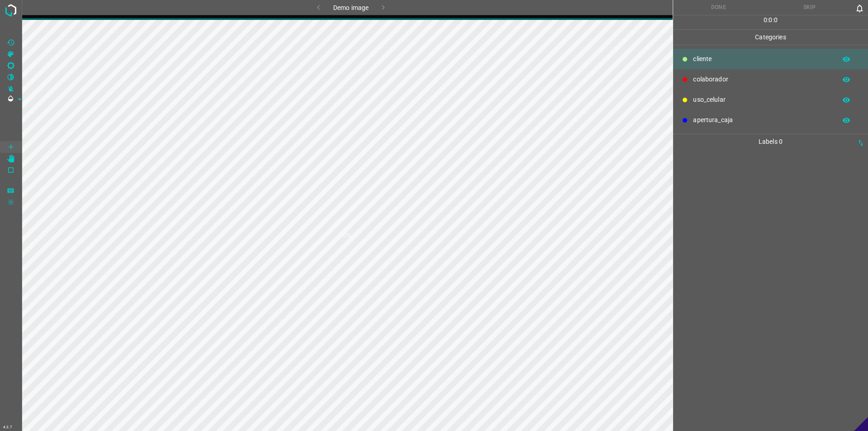  I want to click on img: logo, so click(11, 10).